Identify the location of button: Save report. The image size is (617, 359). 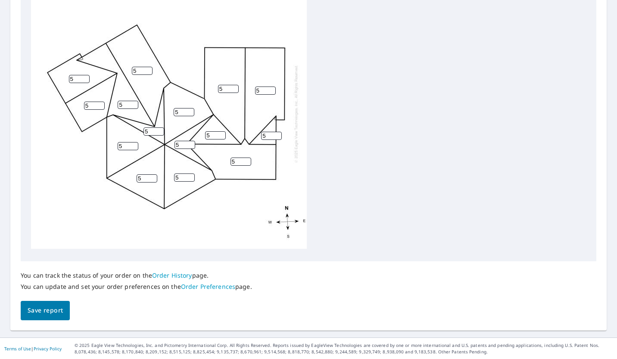
(45, 311).